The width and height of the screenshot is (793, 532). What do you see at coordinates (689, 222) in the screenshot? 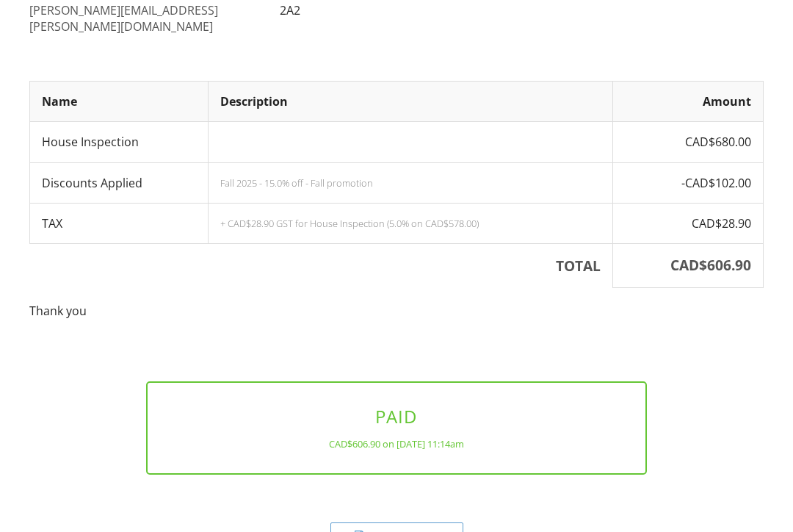
I see `td: CAD$28.90` at bounding box center [689, 222].